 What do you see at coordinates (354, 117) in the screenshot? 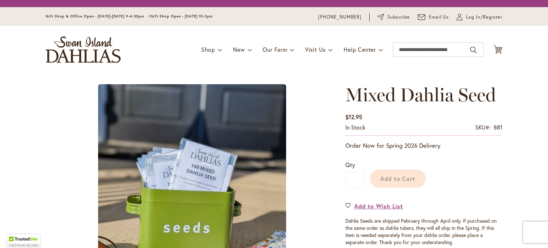
I see `span: $12.95` at bounding box center [354, 117].